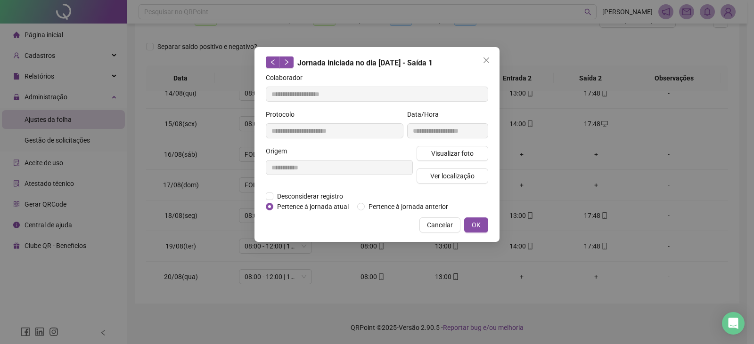 Image resolution: width=754 pixels, height=344 pixels. What do you see at coordinates (287, 78) in the screenshot?
I see `label: Colaborador` at bounding box center [287, 78].